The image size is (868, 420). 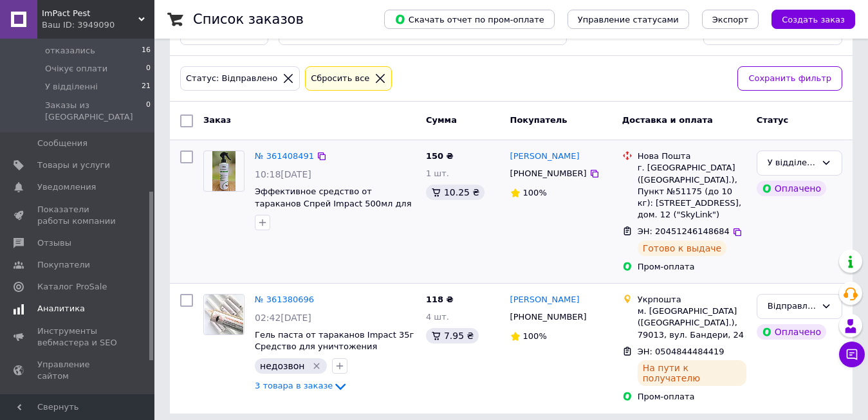 I want to click on span: Покупатели, so click(x=63, y=264).